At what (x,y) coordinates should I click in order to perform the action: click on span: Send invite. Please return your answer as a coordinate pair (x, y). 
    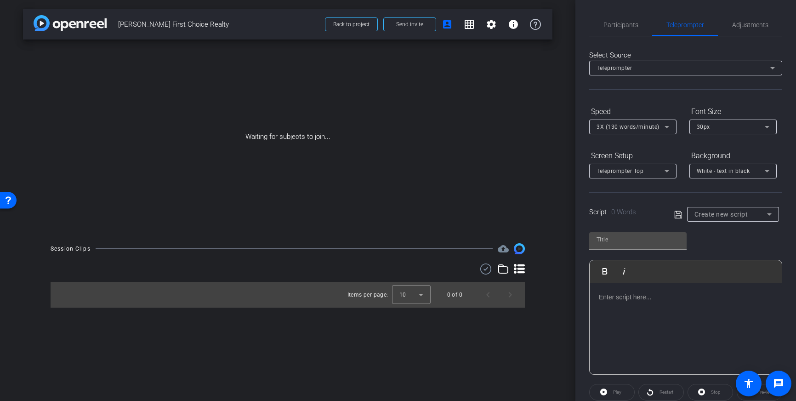
    Looking at the image, I should click on (410, 24).